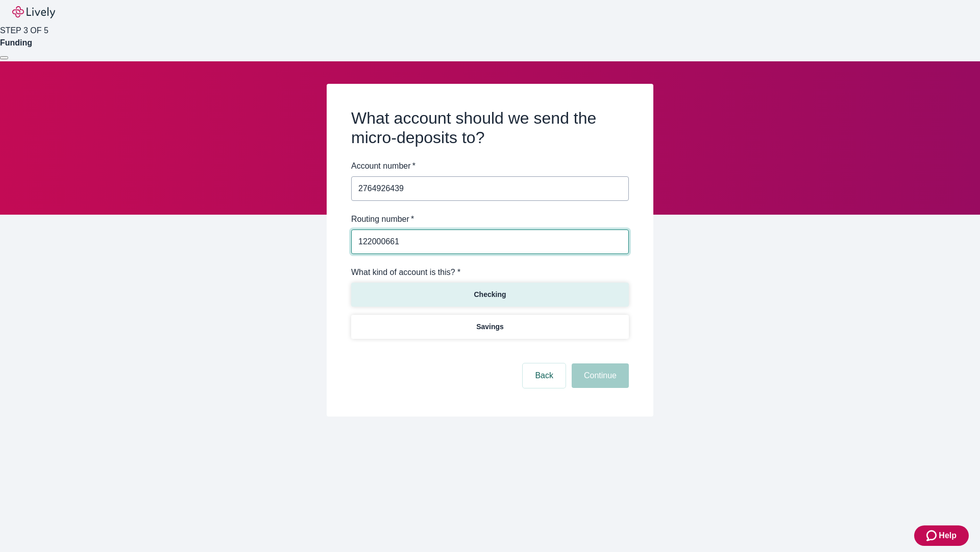  Describe the element at coordinates (382, 219) in the screenshot. I see `label: Routing number` at that location.